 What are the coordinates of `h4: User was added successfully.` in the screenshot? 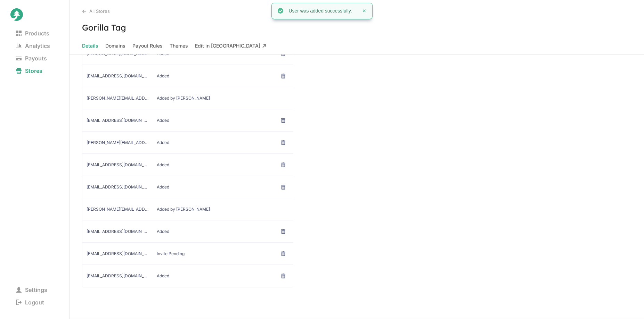 It's located at (320, 11).